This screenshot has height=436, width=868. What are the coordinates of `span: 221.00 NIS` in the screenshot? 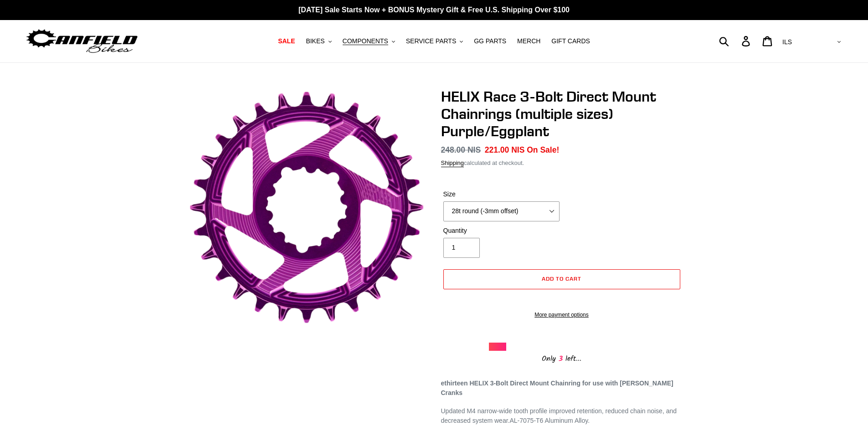 It's located at (505, 150).